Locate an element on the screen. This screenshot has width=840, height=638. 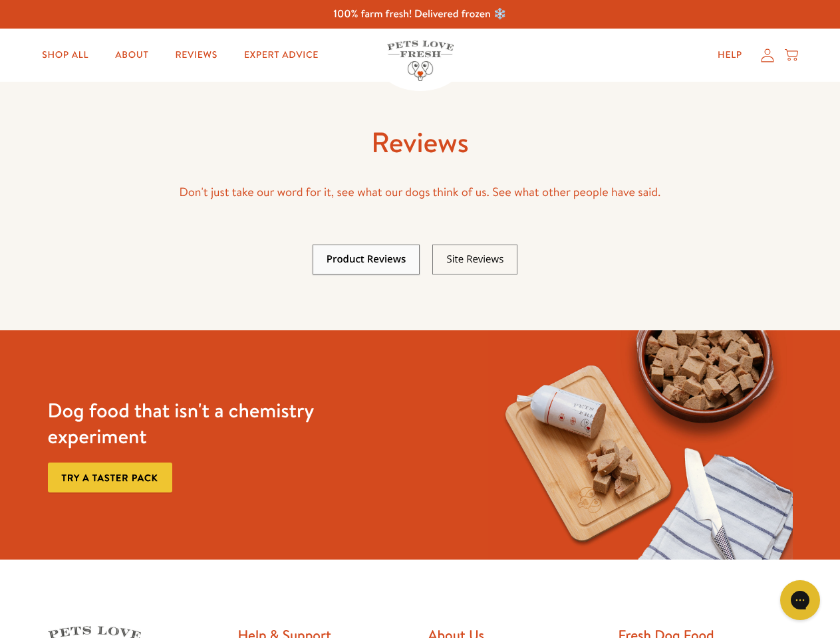
a: About is located at coordinates (131, 55).